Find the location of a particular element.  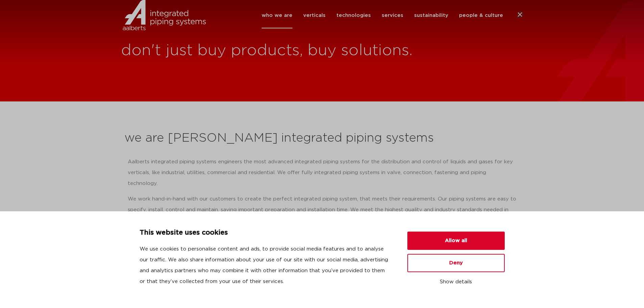

button: Show details is located at coordinates (456, 282).